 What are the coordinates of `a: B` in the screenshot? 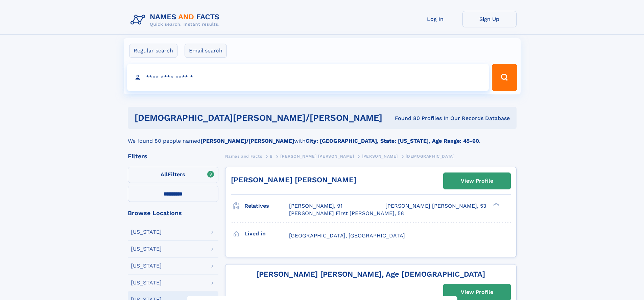 It's located at (271, 156).